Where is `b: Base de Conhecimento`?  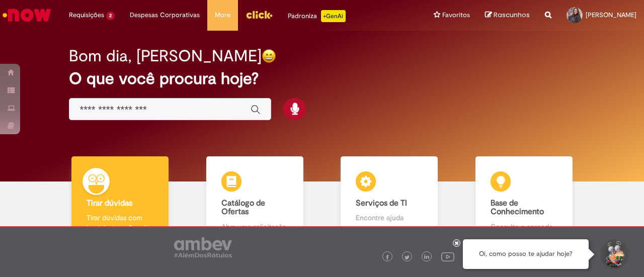
b: Base de Conhecimento is located at coordinates (517, 208).